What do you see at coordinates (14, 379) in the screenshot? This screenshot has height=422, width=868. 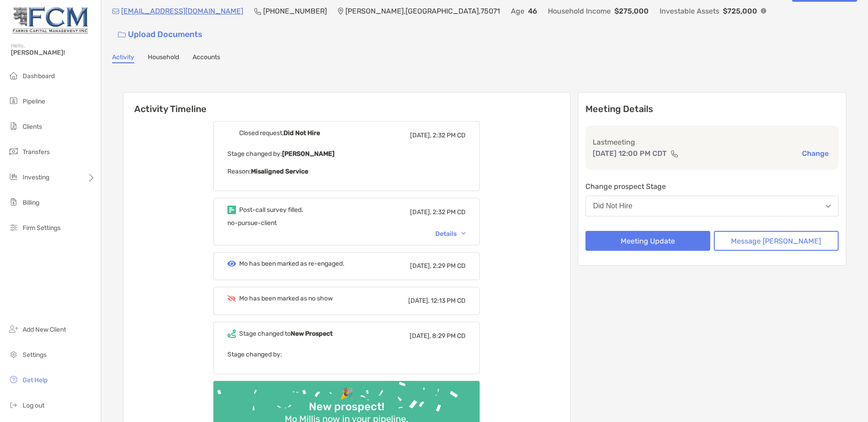 I see `img: get-help icon` at bounding box center [14, 379].